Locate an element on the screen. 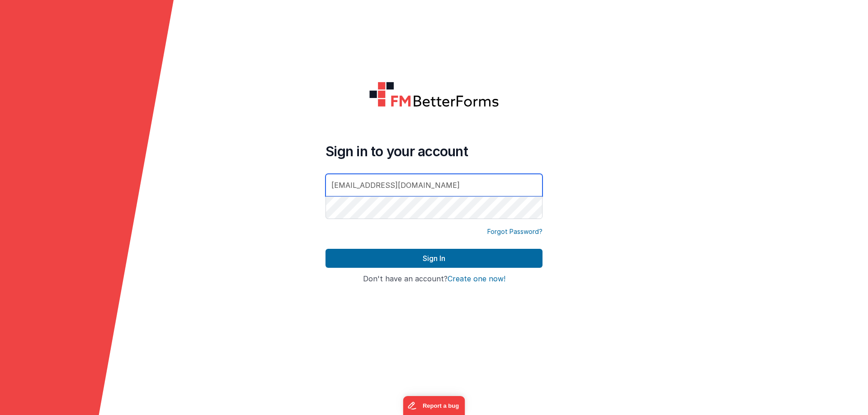  input: Email Address is located at coordinates (434, 185).